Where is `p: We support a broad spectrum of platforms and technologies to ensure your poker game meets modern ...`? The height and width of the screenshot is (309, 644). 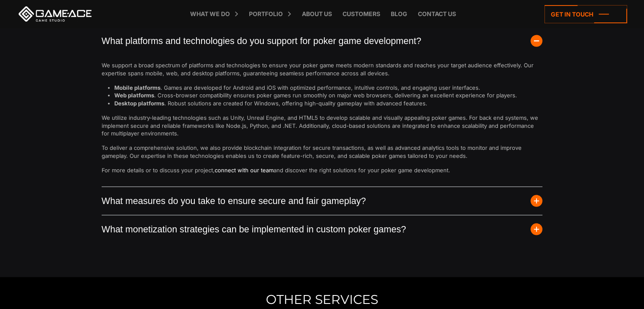
p: We support a broad spectrum of platforms and technologies to ensure your poker game meets modern ... is located at coordinates (322, 69).